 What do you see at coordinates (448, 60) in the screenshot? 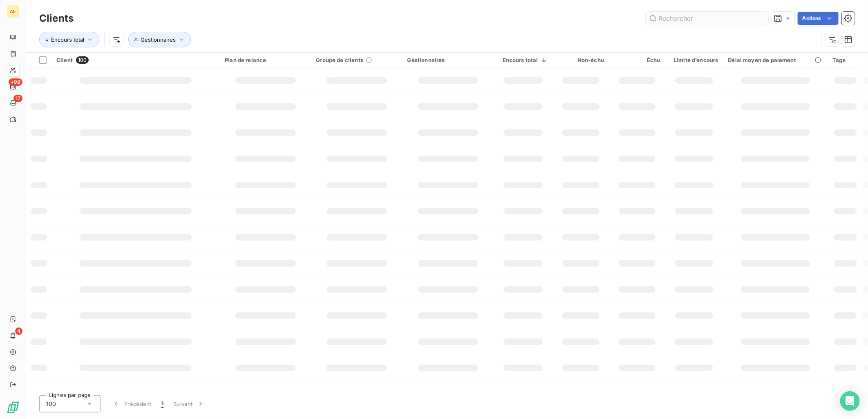
I see `div: Gestionnaires` at bounding box center [448, 60].